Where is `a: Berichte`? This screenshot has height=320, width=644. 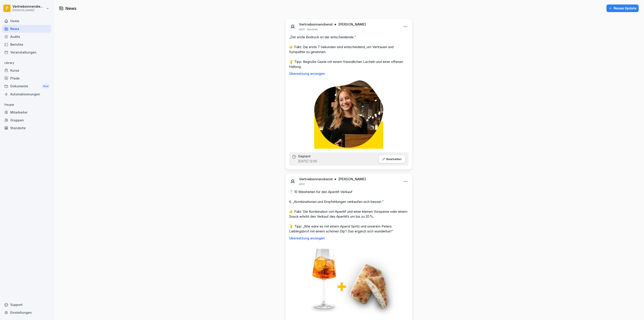 a: Berichte is located at coordinates (27, 44).